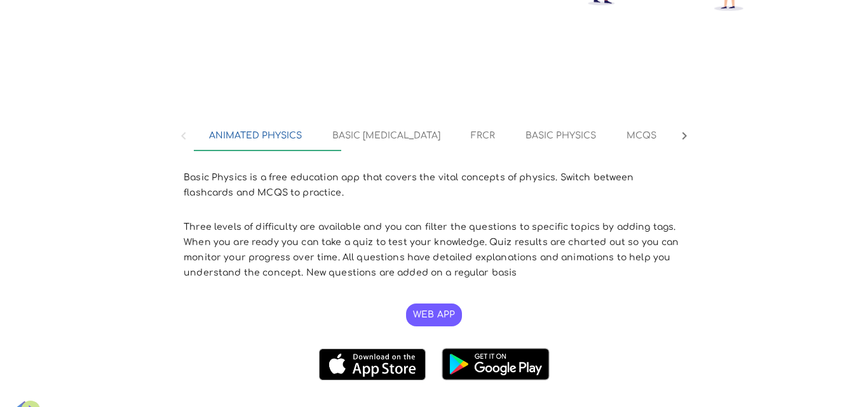 This screenshot has height=407, width=868. I want to click on md-prev-button: Previous Page, so click(183, 136).